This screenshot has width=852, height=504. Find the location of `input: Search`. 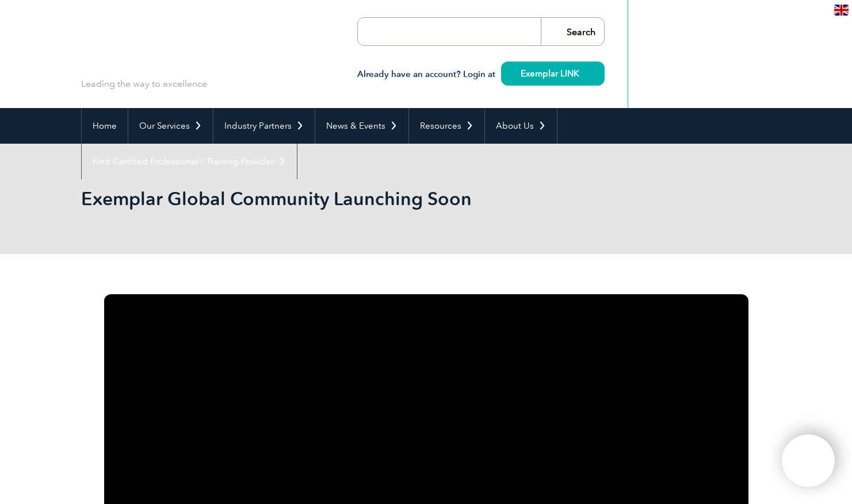

input: Search is located at coordinates (572, 32).